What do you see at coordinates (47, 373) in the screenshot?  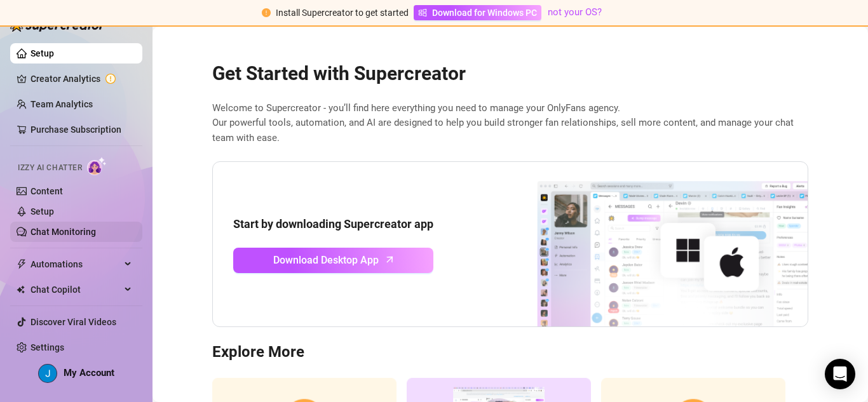 I see `img: ACg8ocJs9BDtQEOW8q6__Nb42afoZRH010b4M-djCV-XXb5OvWoe3Q=s96-c` at bounding box center [47, 373].